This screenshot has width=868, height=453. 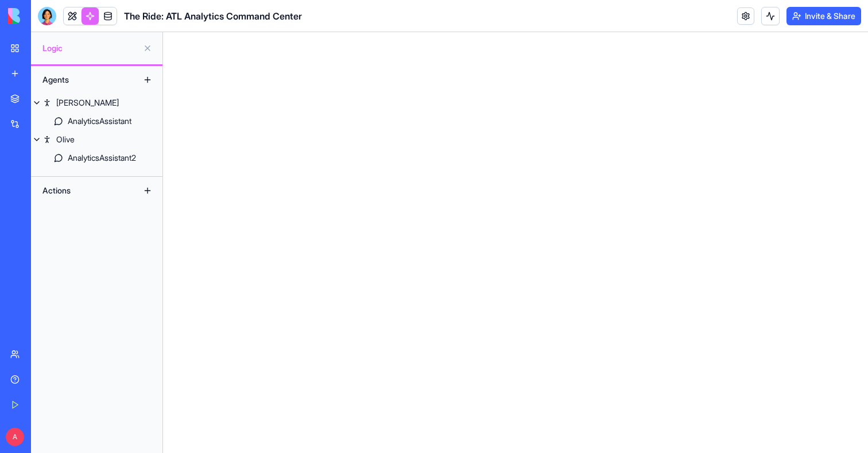 I want to click on img: logo, so click(x=44, y=16).